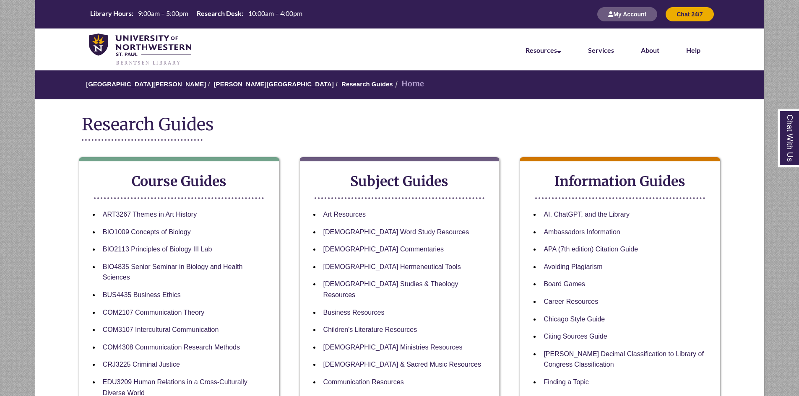 This screenshot has height=396, width=799. What do you see at coordinates (196, 14) in the screenshot?
I see `table: Hours Today` at bounding box center [196, 14].